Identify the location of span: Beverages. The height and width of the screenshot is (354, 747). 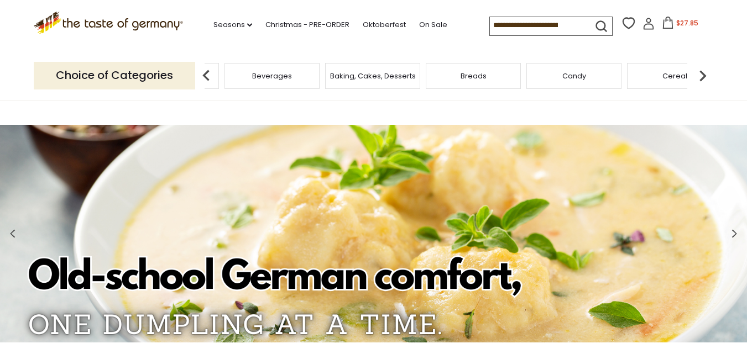
(272, 76).